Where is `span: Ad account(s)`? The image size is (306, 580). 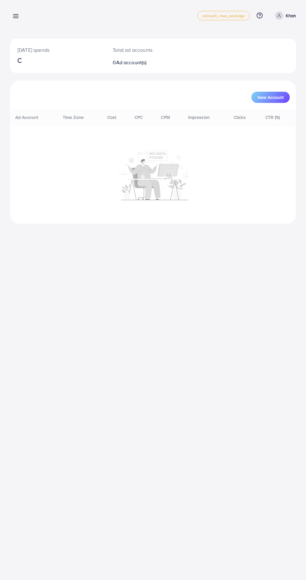 span: Ad account(s) is located at coordinates (131, 62).